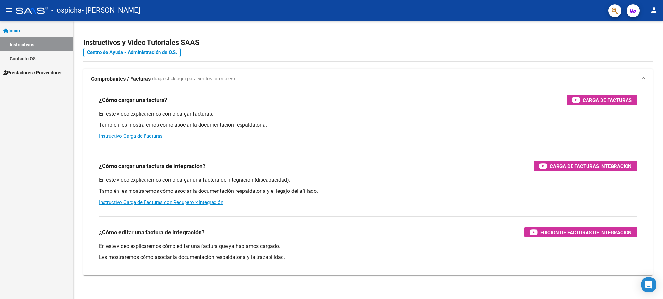 The height and width of the screenshot is (299, 663). Describe the element at coordinates (368, 79) in the screenshot. I see `mat-expansion-panel-header: Comprobantes / Facturas (haga click aquí para ver los tutoriales)` at that location.